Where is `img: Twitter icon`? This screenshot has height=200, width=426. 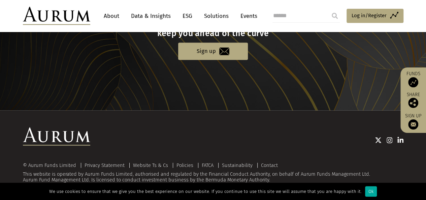
img: Twitter icon is located at coordinates (379, 140).